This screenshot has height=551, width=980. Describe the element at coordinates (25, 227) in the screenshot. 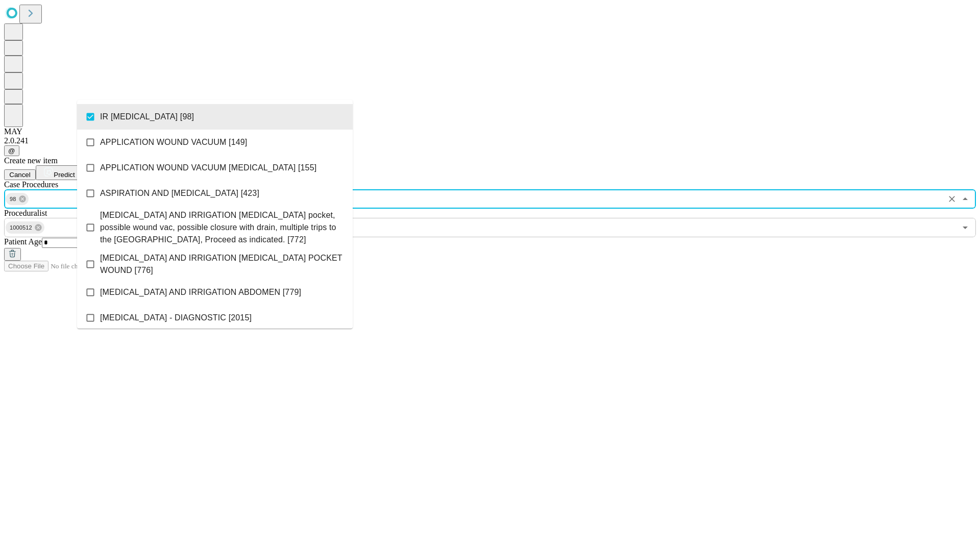

I see `div: 1000512` at that location.